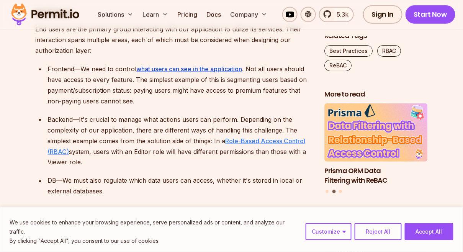  I want to click on h2: More to read, so click(376, 94).